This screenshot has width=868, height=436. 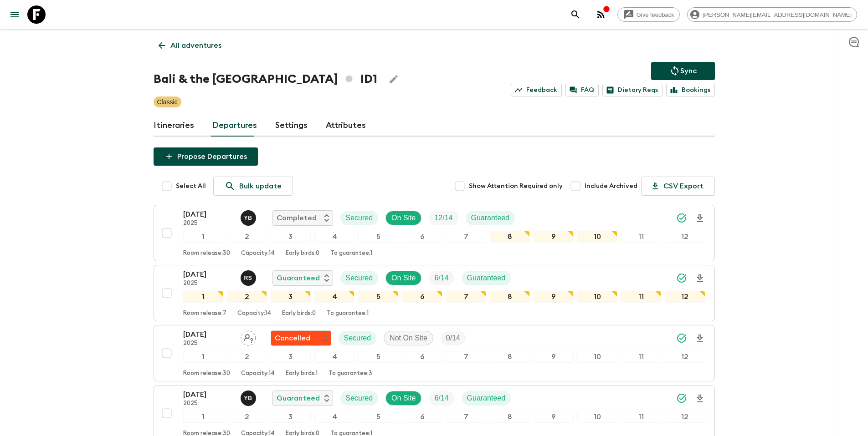 What do you see at coordinates (403, 278) in the screenshot?
I see `p: On Site` at bounding box center [403, 278].